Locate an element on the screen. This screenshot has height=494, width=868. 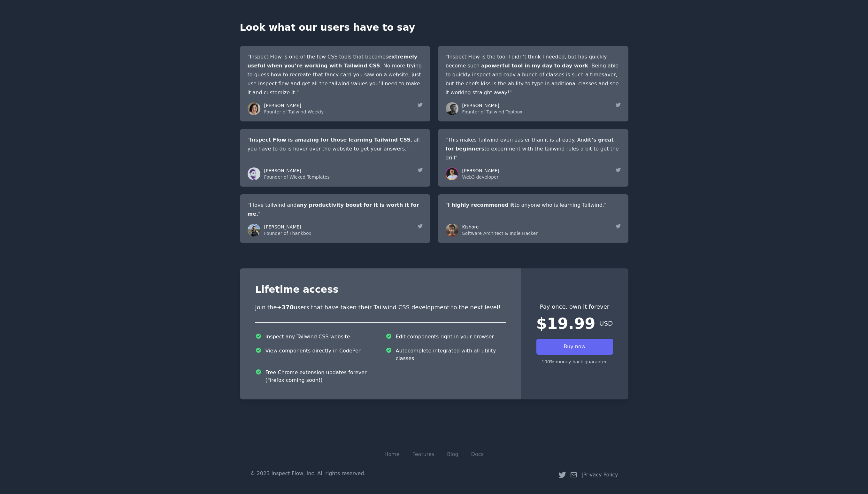
b: +370 is located at coordinates (285, 307).